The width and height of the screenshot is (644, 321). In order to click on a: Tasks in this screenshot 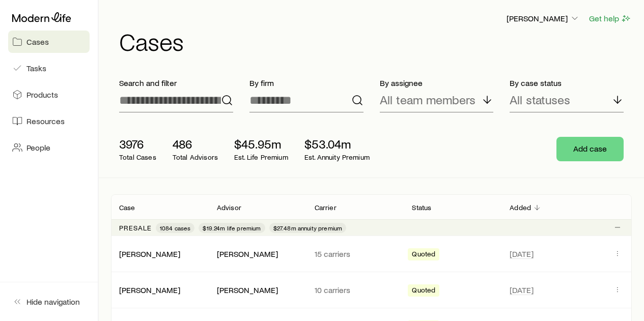, I will do `click(49, 68)`.